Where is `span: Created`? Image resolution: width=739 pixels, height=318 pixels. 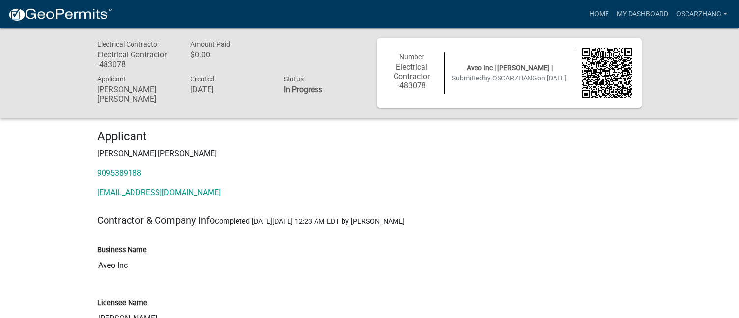
span: Created is located at coordinates (202, 79).